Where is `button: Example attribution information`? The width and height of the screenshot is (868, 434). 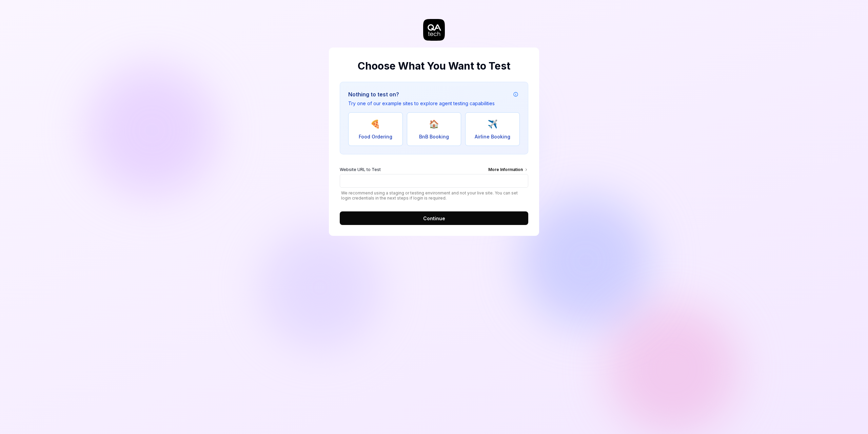 button: Example attribution information is located at coordinates (516, 94).